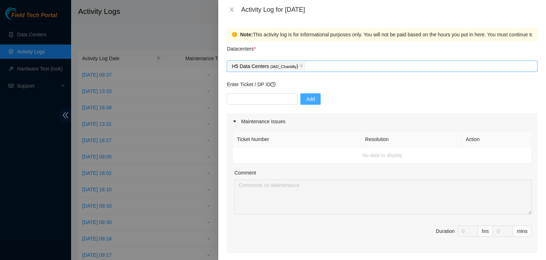 The height and width of the screenshot is (260, 546). Describe the element at coordinates (486, 231) in the screenshot. I see `div: hrs` at that location.